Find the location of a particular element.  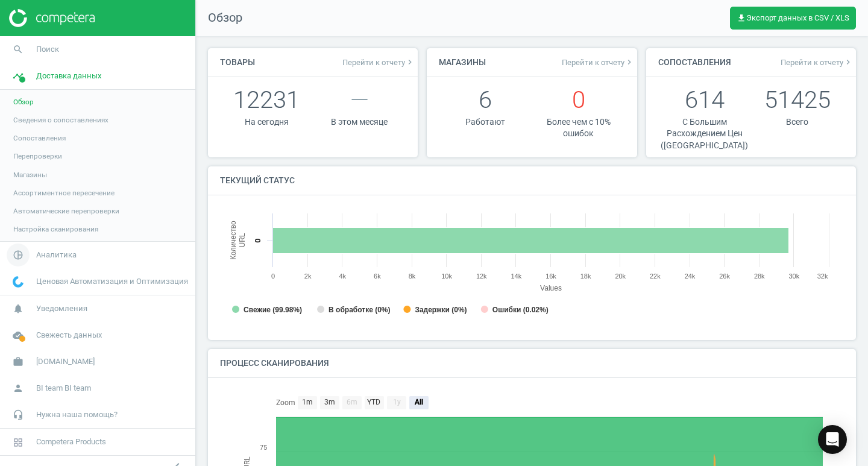

p: Всего is located at coordinates (797, 122).